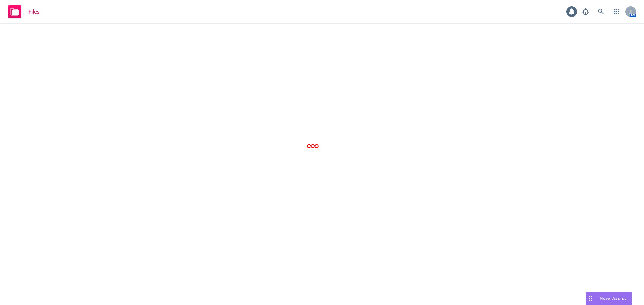 This screenshot has width=644, height=305. What do you see at coordinates (617, 12) in the screenshot?
I see `a: Switch app` at bounding box center [617, 12].